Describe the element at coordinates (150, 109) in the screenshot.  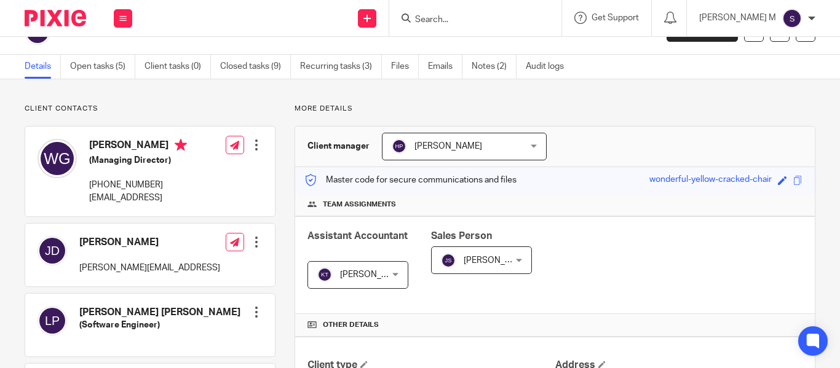
I see `p: Client contacts` at that location.